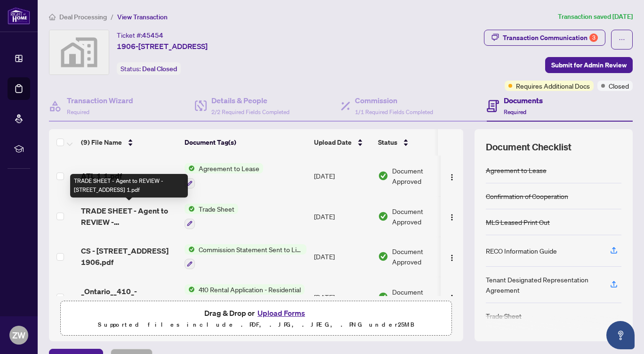 This screenshot has width=644, height=354. I want to click on span: _Ontario__410_-_Rental_Application_-_Residential__35_.pdf, so click(129, 297).